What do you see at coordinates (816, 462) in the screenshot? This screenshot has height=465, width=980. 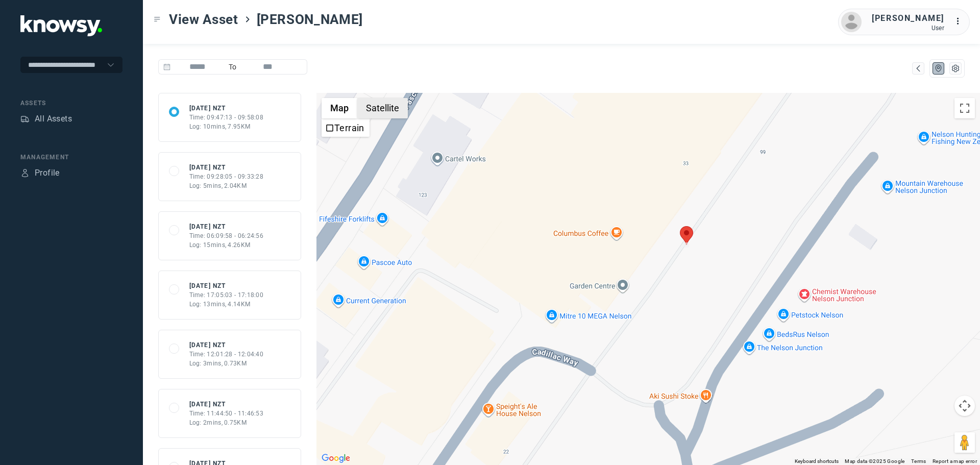 I see `button: Keyboard shortcuts` at bounding box center [816, 462].